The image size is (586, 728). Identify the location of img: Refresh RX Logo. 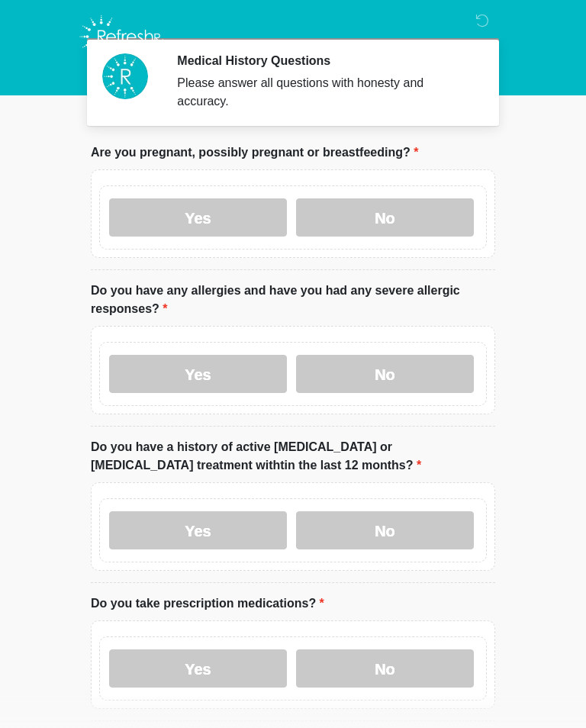
(121, 36).